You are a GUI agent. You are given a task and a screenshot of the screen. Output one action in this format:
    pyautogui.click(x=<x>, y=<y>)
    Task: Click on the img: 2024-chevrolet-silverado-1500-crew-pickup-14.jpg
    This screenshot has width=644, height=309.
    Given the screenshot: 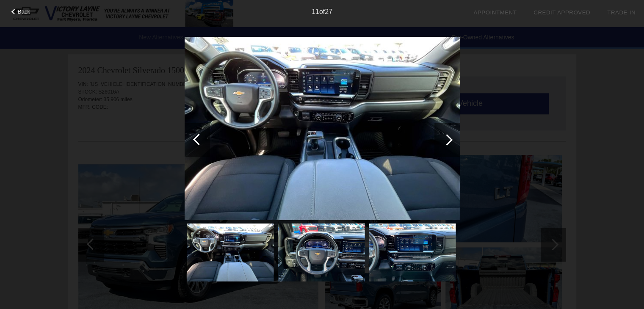 What is the action you would take?
    pyautogui.click(x=412, y=252)
    